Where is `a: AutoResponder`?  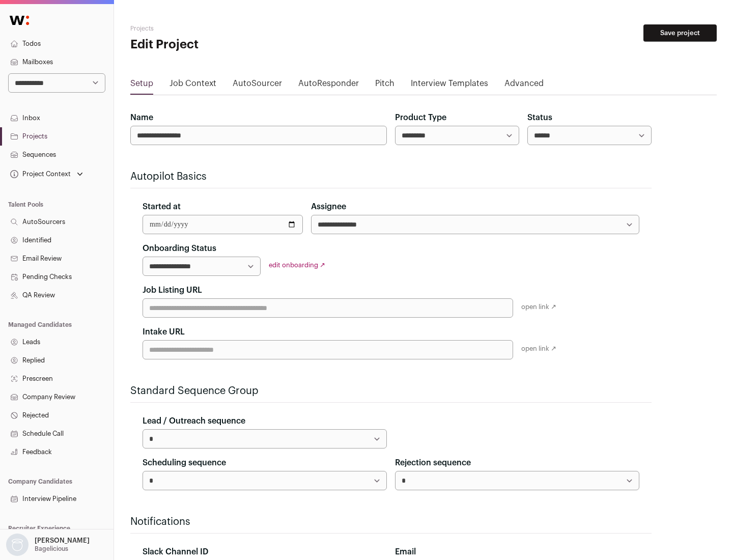 a: AutoResponder is located at coordinates (329, 86).